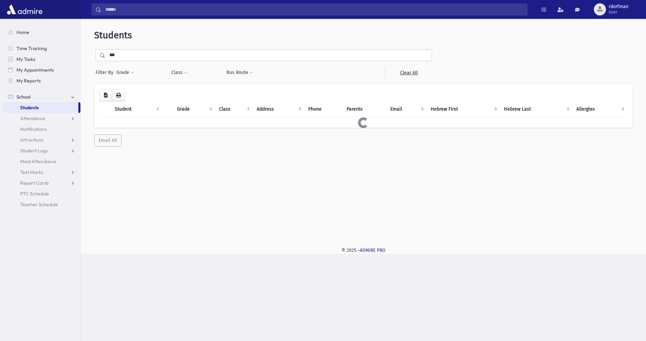 The width and height of the screenshot is (646, 341). I want to click on button: Bus Route, so click(240, 73).